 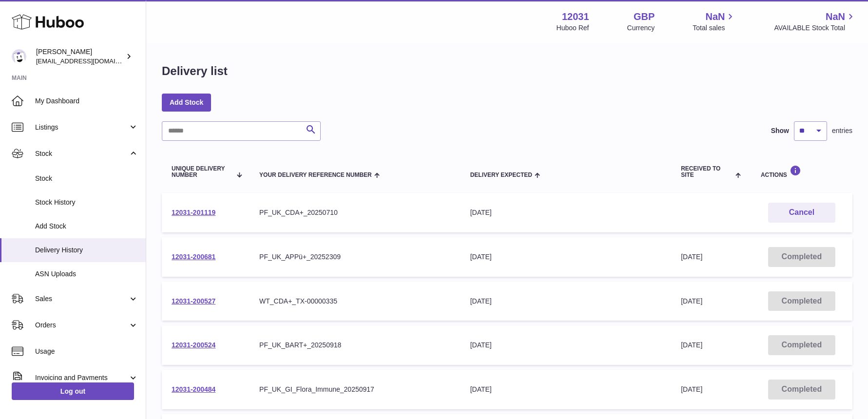 What do you see at coordinates (86, 250) in the screenshot?
I see `span: Delivery History` at bounding box center [86, 250].